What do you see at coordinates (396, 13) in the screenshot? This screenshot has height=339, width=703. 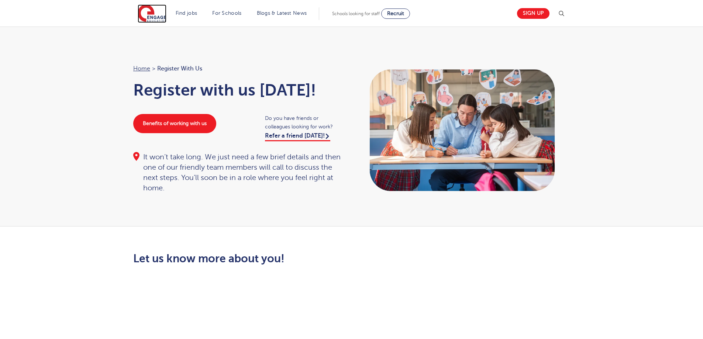 I see `span: Recruit` at bounding box center [396, 13].